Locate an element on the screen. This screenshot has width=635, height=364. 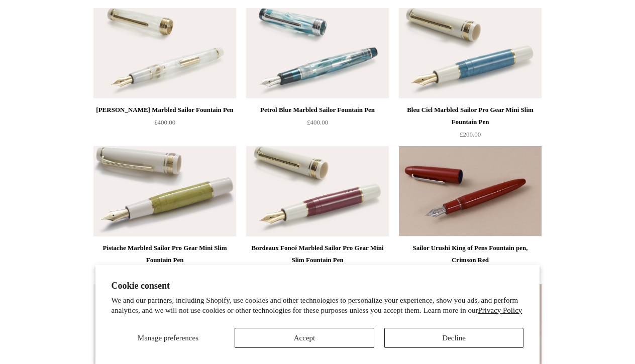
h2: Cookie consent is located at coordinates (317, 286).